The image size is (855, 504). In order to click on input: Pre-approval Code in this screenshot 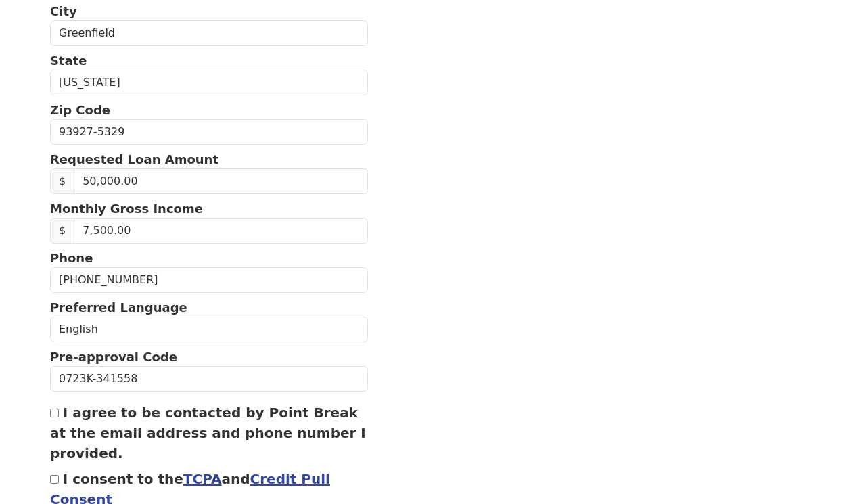, I will do `click(209, 379)`.